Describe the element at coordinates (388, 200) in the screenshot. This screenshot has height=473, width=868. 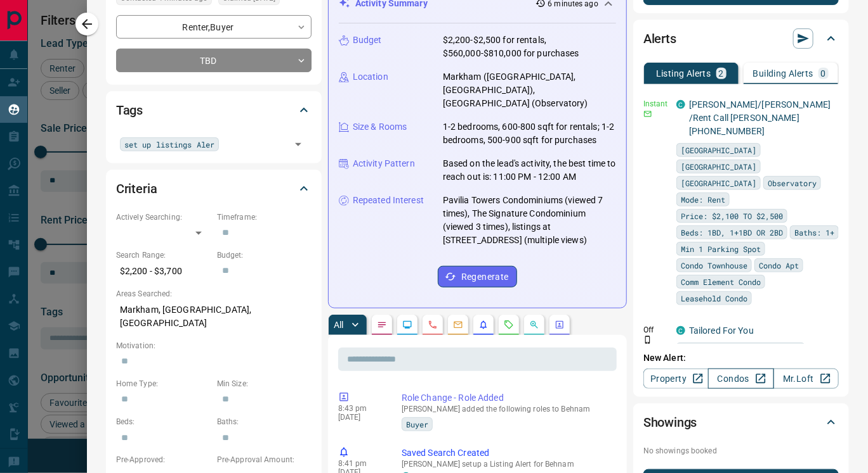
I see `p: Repeated Interest` at that location.